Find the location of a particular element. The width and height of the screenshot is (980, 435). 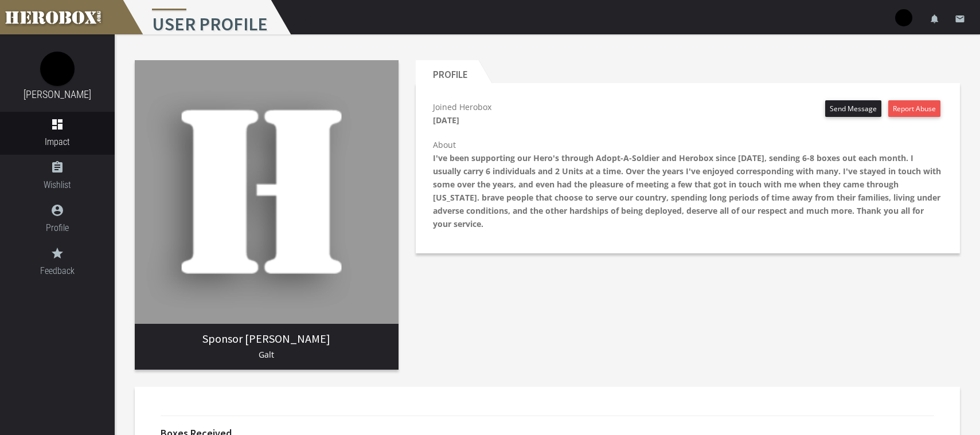

i: dashboard is located at coordinates (57, 124).